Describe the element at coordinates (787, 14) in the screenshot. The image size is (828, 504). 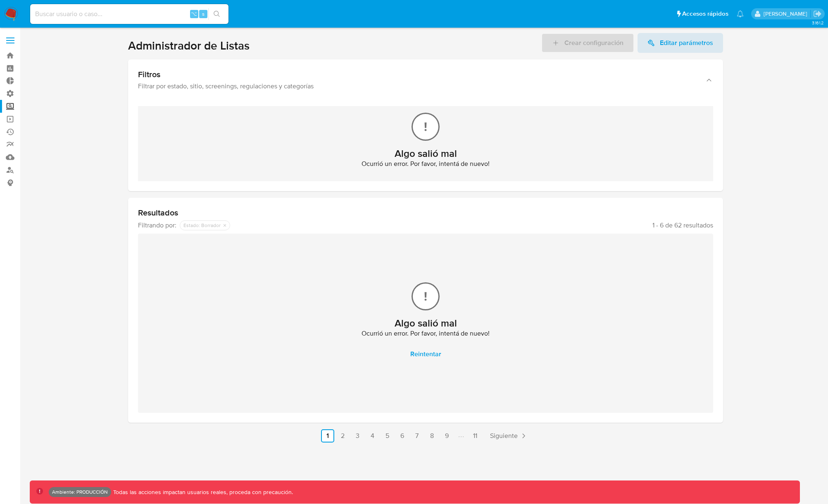
I see `p: joaquin.dolcemascolo@mercadolibre.com` at that location.